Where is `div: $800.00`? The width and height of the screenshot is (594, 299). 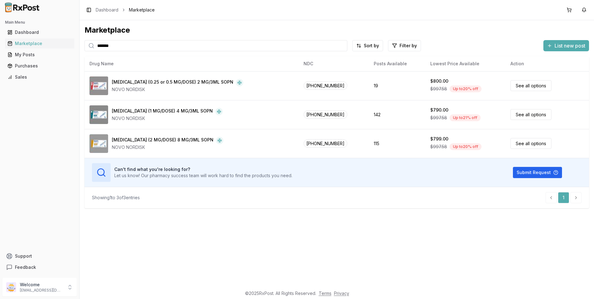
div: $800.00 is located at coordinates (439, 81).